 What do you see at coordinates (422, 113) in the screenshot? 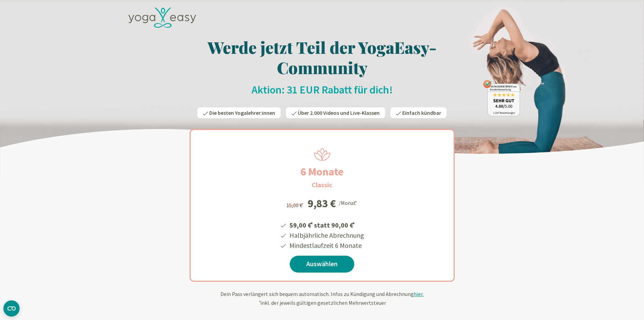
I see `span: Einfach kündbar` at bounding box center [422, 113].